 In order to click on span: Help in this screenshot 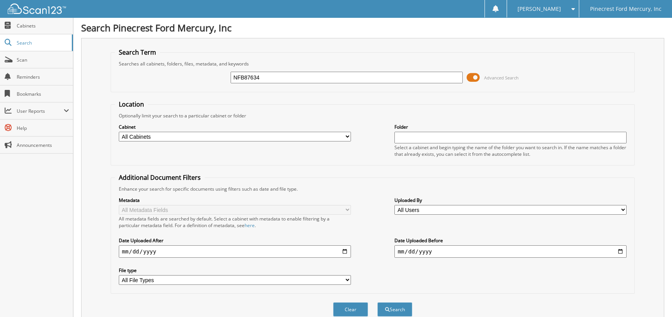, I will do `click(43, 128)`.